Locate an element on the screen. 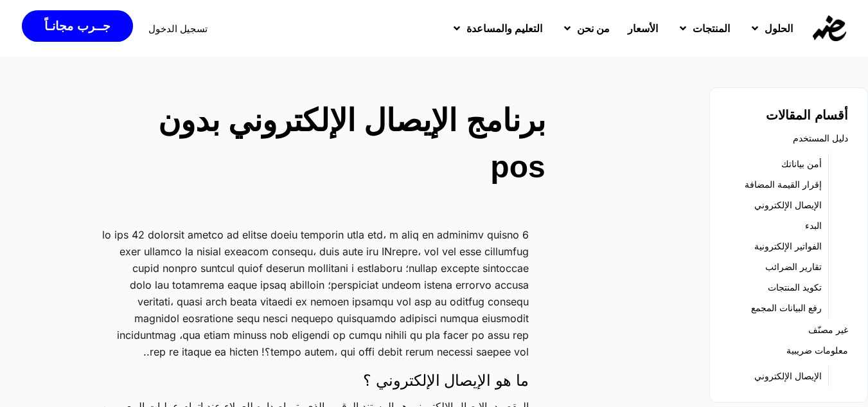 This screenshot has height=407, width=868. a: الحلول is located at coordinates (770, 28).